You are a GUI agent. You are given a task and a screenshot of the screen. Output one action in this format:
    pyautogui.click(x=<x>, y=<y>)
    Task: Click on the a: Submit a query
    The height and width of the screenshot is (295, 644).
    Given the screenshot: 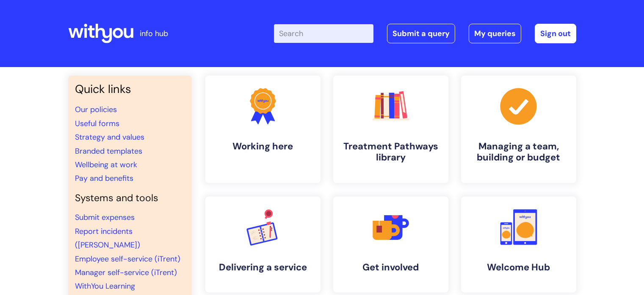 What is the action you would take?
    pyautogui.click(x=421, y=33)
    